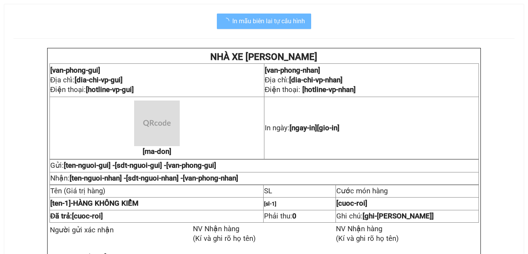 The width and height of the screenshot is (528, 254). I want to click on span: [ngay-in], so click(314, 128).